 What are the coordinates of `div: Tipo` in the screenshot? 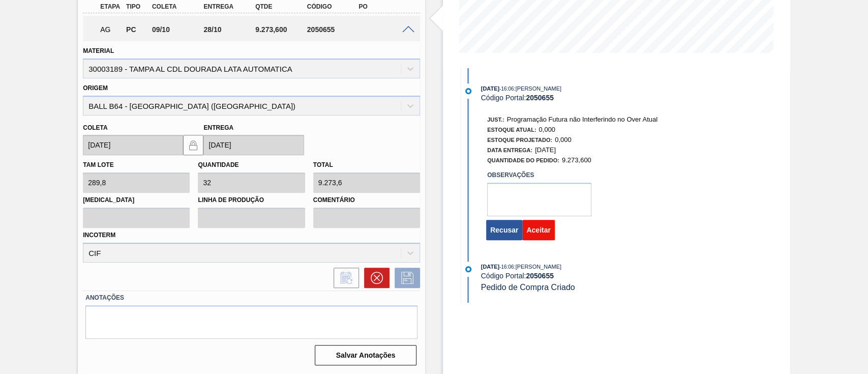 It's located at (137, 7).